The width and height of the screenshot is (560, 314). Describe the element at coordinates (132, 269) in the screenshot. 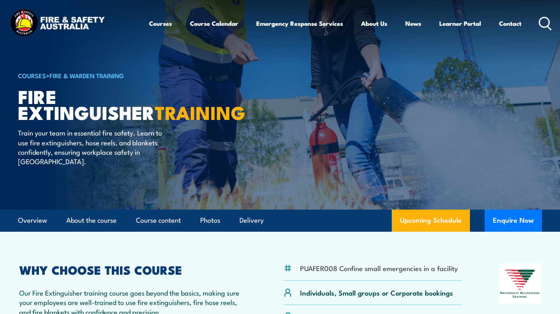

I see `h2: WHY CHOOSE THIS COURSE` at that location.